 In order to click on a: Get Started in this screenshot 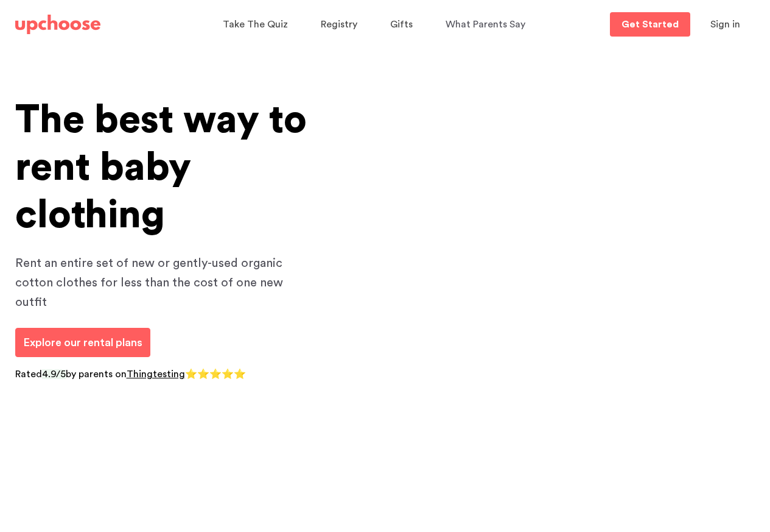, I will do `click(651, 24)`.